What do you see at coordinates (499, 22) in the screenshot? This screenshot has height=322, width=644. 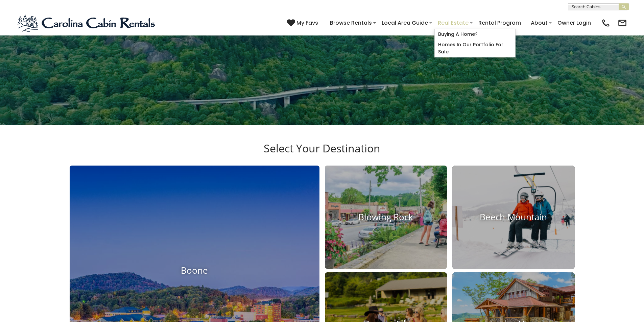 I see `a: Rental Program` at bounding box center [499, 22].